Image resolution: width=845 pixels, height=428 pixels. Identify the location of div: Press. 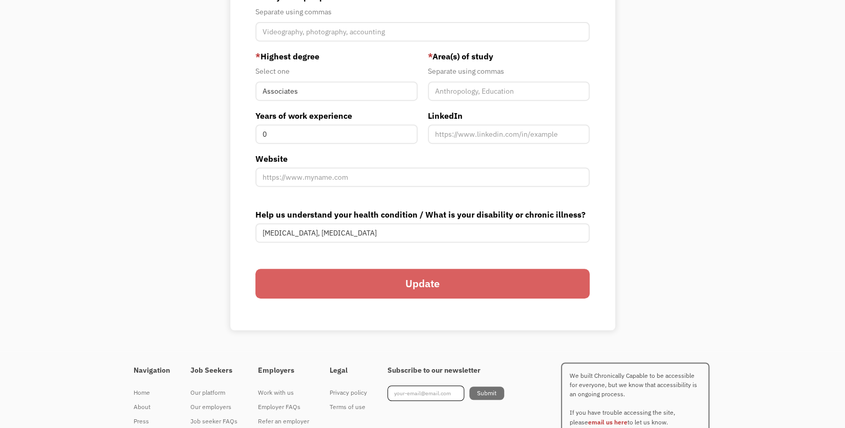
(152, 421).